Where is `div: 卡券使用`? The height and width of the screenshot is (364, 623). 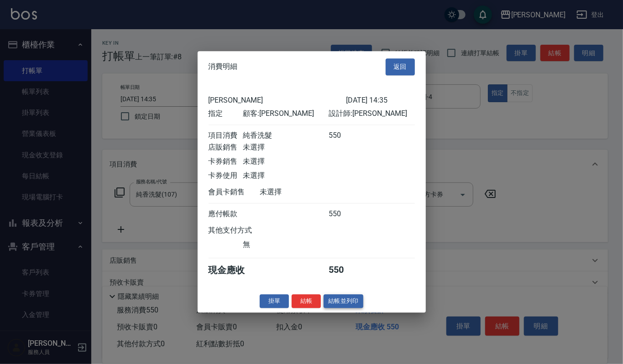 div: 卡券使用 is located at coordinates (225, 176).